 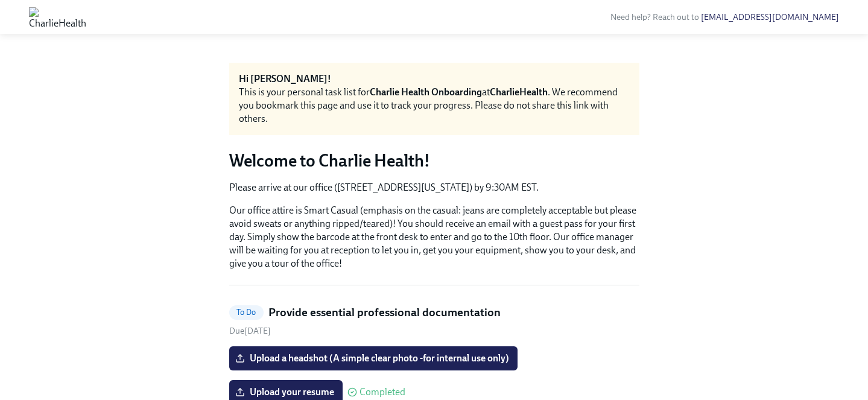 What do you see at coordinates (434, 161) in the screenshot?
I see `h3: Welcome to Charlie Health!` at bounding box center [434, 161].